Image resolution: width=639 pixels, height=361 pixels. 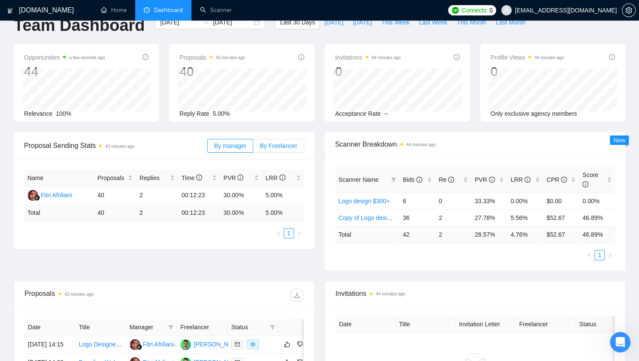 I want to click on img: logo, so click(x=10, y=11).